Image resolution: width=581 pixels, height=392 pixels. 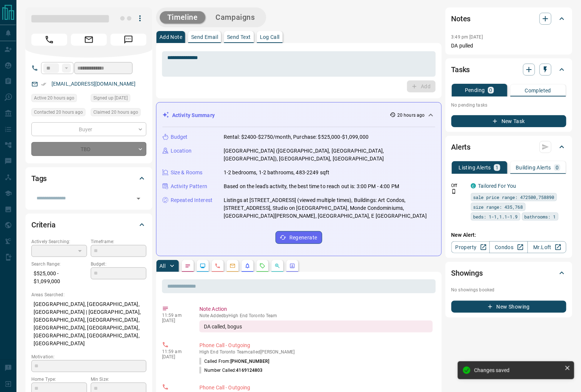 What do you see at coordinates (203, 265) in the screenshot?
I see `svg: Lead Browsing Activity` at bounding box center [203, 265].